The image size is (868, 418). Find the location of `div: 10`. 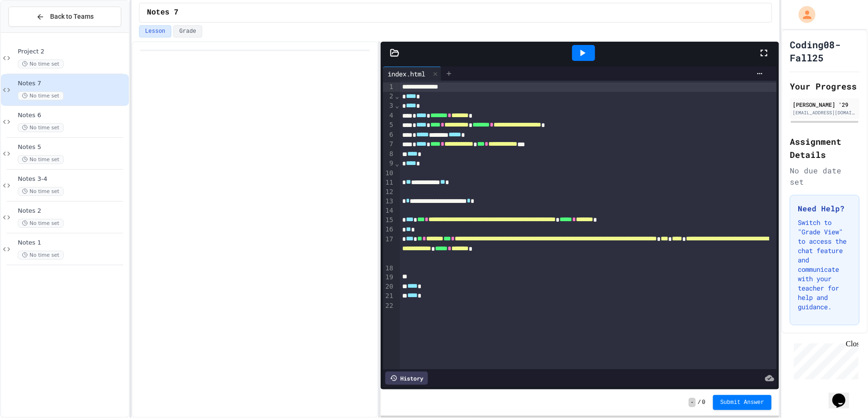

div: 10 is located at coordinates (389, 173).